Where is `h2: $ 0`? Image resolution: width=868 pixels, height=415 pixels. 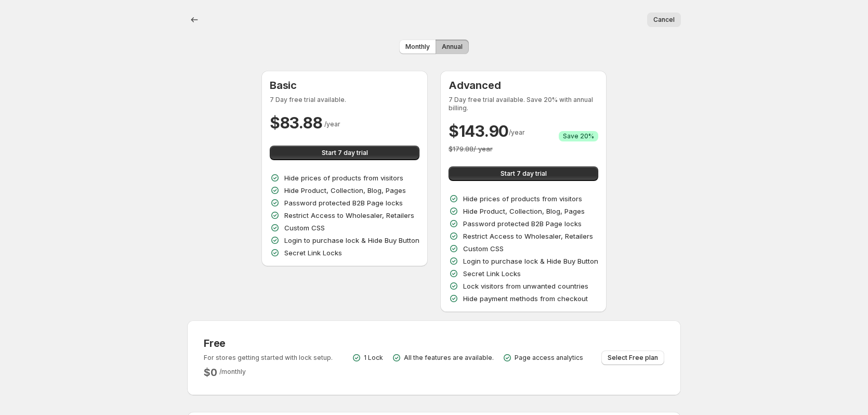 h2: $ 0 is located at coordinates (211, 372).